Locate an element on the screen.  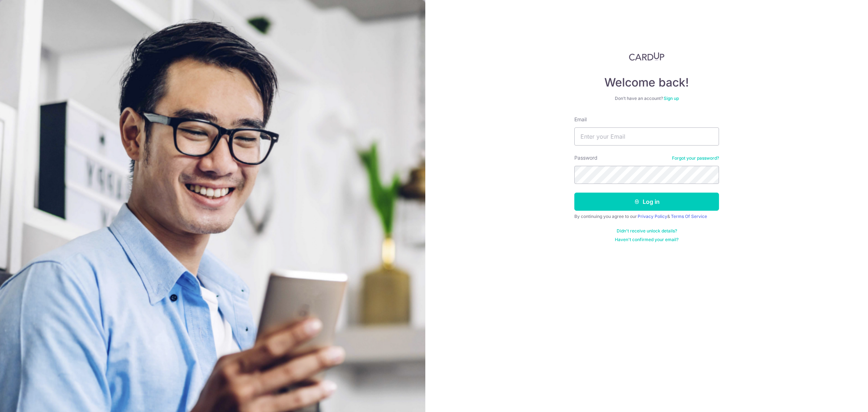
label: Email is located at coordinates (580, 120).